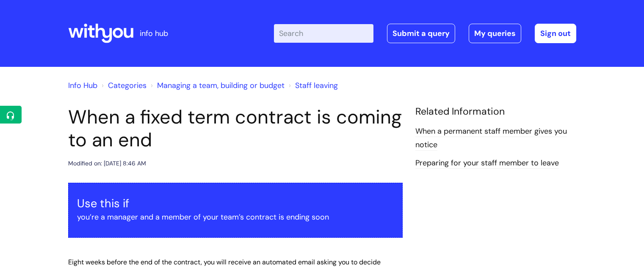 This screenshot has height=272, width=644. Describe the element at coordinates (236, 129) in the screenshot. I see `h1: When a fixed term contract is coming to an end` at that location.